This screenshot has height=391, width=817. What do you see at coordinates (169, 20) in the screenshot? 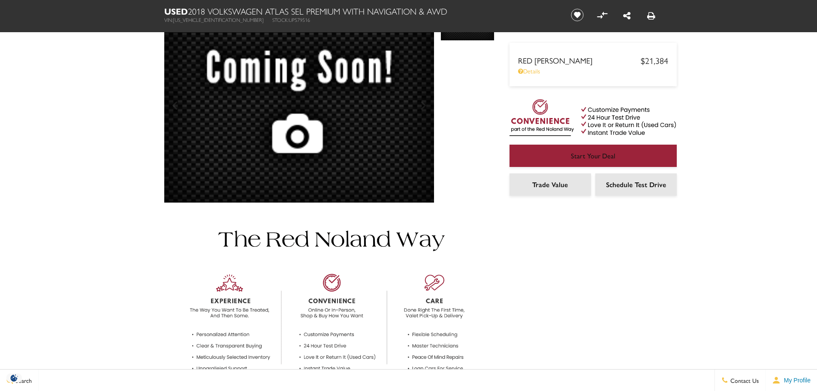
I see `span: VIN:` at bounding box center [169, 20].